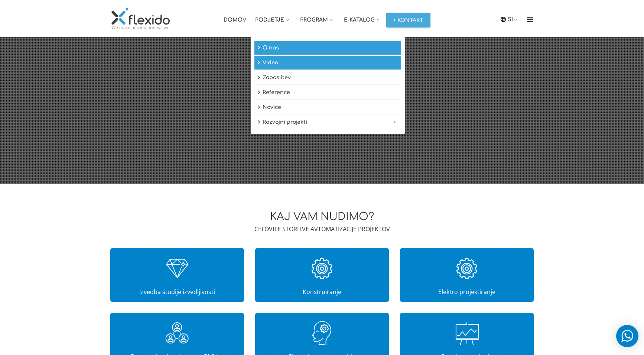  I want to click on img: whatsapp_icon_white.svg, so click(628, 336).